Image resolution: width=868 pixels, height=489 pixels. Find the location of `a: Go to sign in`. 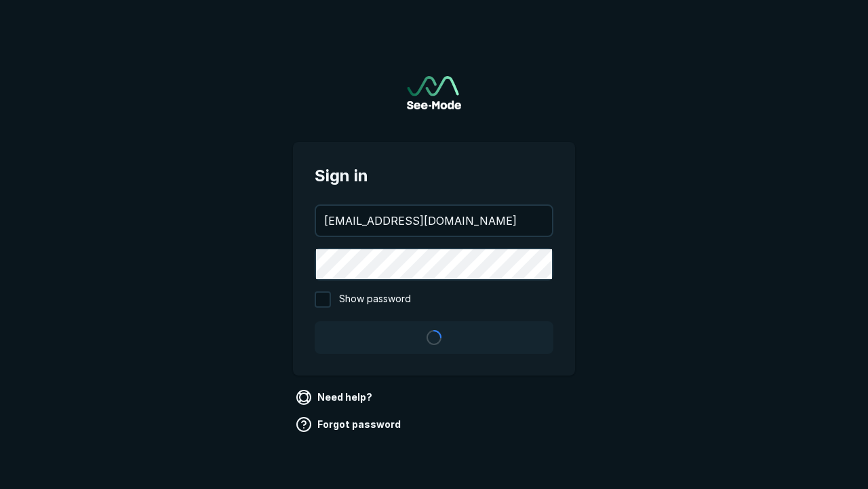

a: Go to sign in is located at coordinates (434, 92).